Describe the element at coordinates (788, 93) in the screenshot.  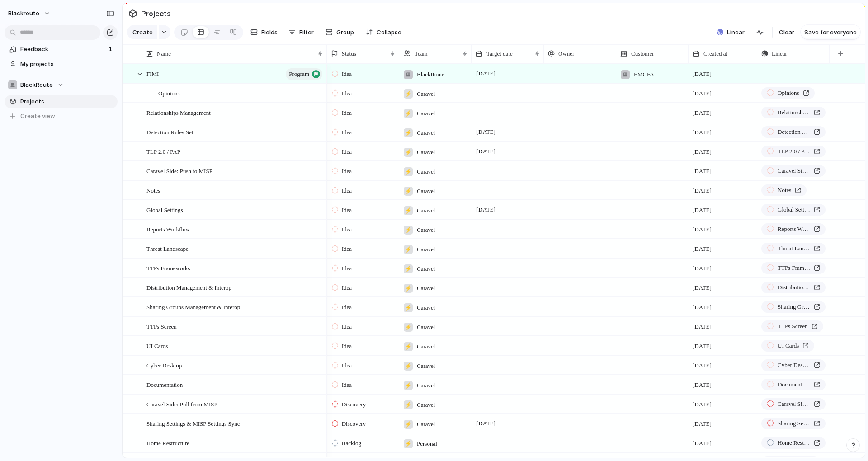
I see `a: Opinions` at that location.